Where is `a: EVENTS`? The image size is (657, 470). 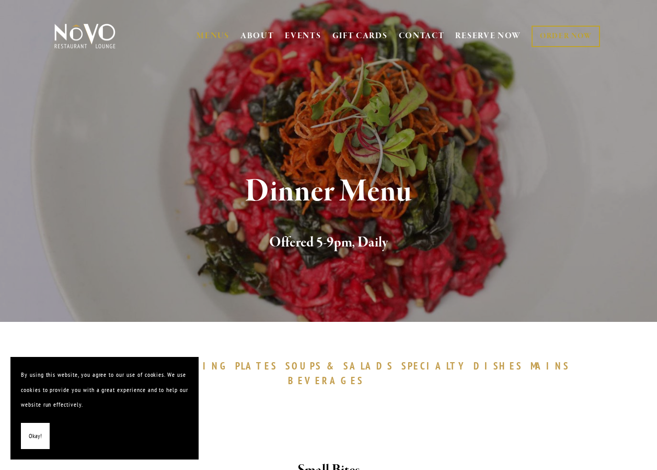
a: EVENTS is located at coordinates (303, 36).